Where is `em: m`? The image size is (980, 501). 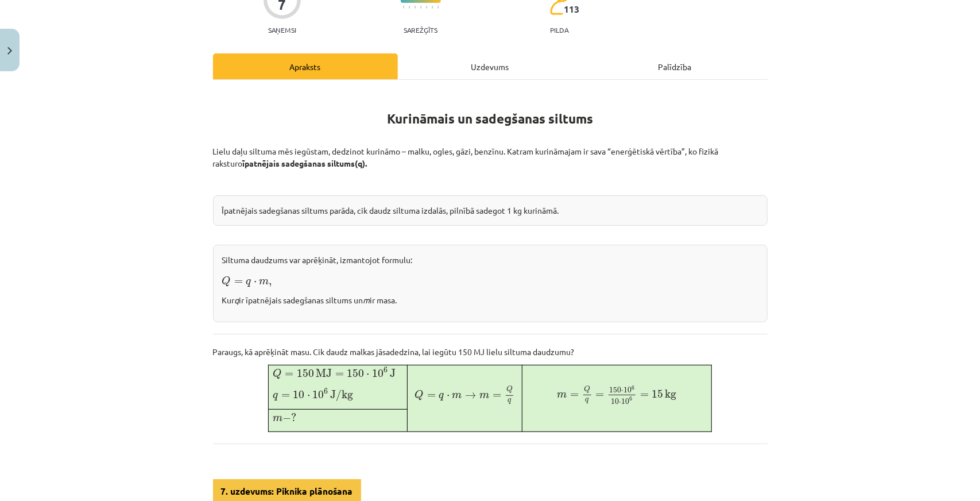 em: m is located at coordinates (367, 300).